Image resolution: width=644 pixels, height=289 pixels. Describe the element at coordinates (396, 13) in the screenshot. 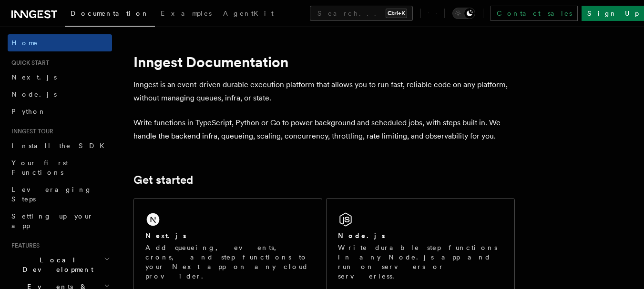

I see `kbd: Ctrl+K` at that location.